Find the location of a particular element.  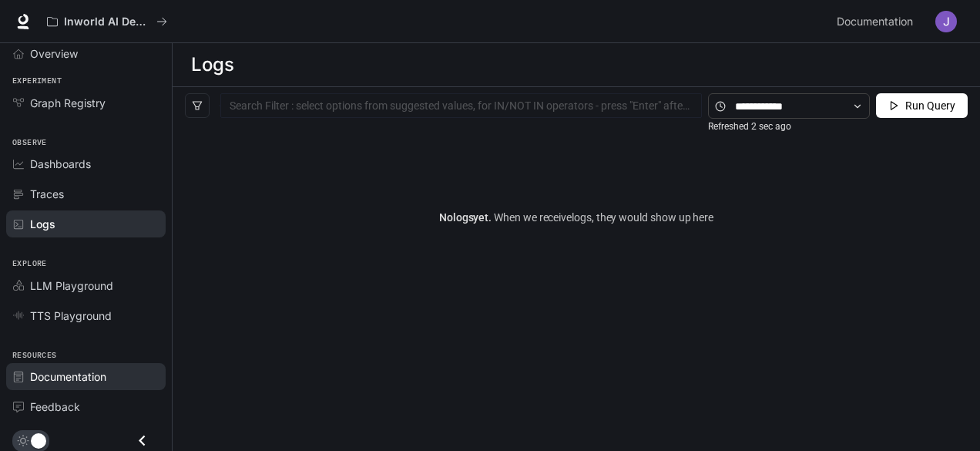

span: Feedback is located at coordinates (54, 407).